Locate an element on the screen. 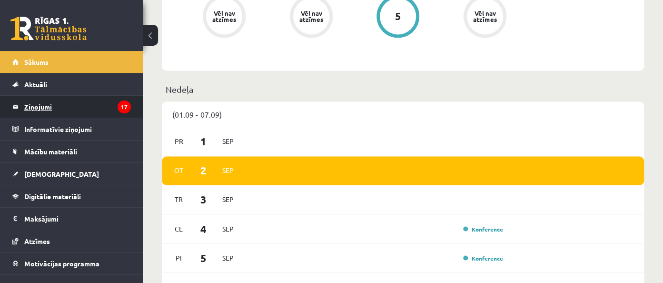  a: Mācību materiāli is located at coordinates (71, 151).